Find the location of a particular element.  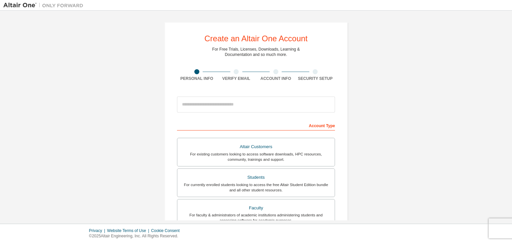

div: Cookie Consent is located at coordinates (167, 231).